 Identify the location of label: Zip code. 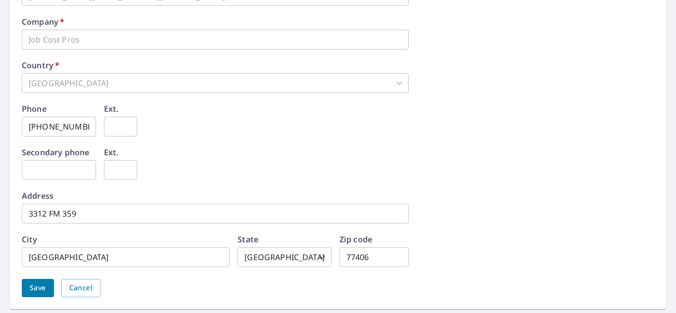
(356, 239).